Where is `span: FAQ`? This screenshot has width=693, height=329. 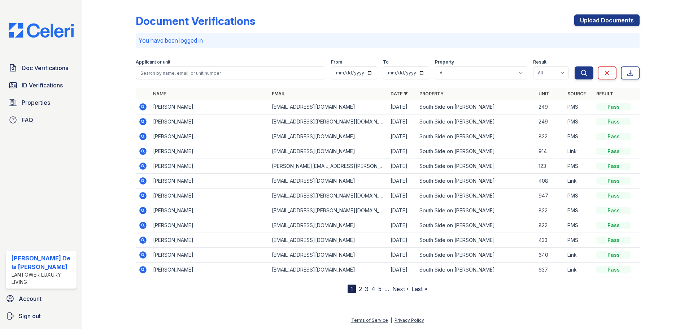 span: FAQ is located at coordinates (27, 120).